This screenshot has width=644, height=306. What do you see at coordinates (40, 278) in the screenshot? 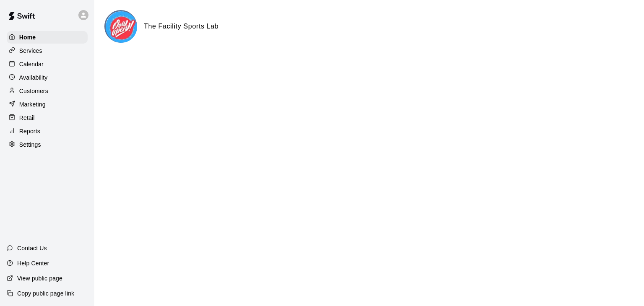
I see `p: View public page` at bounding box center [40, 278].